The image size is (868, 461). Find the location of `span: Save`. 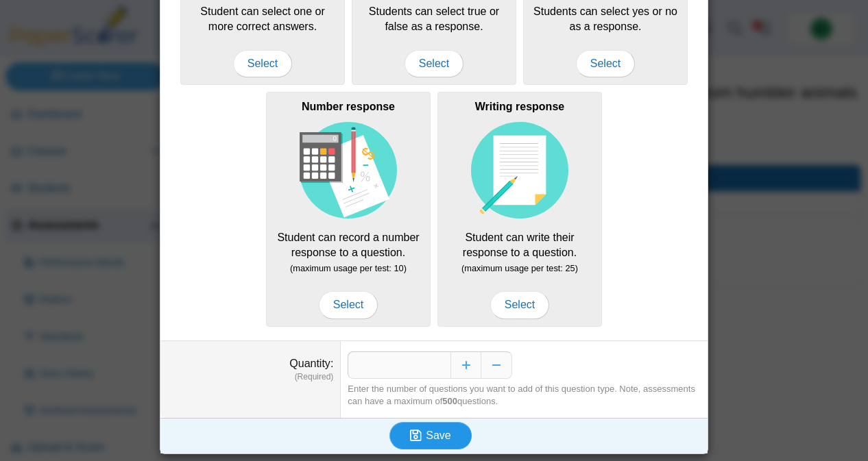

span: Save is located at coordinates (438, 435).